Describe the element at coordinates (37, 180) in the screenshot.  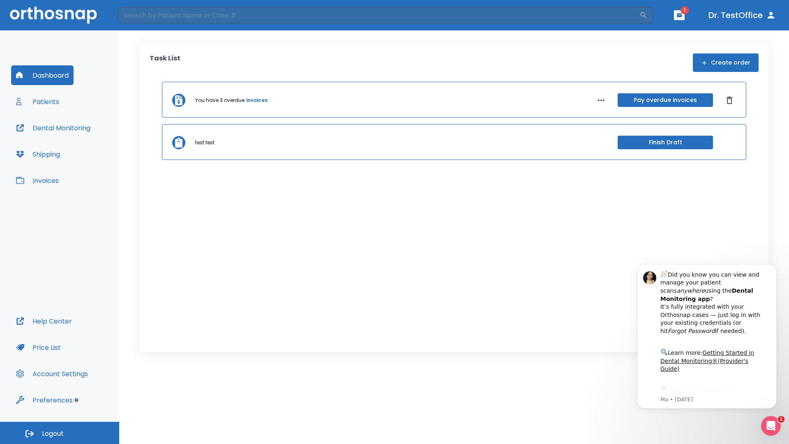
I see `a: Invoices` at that location.